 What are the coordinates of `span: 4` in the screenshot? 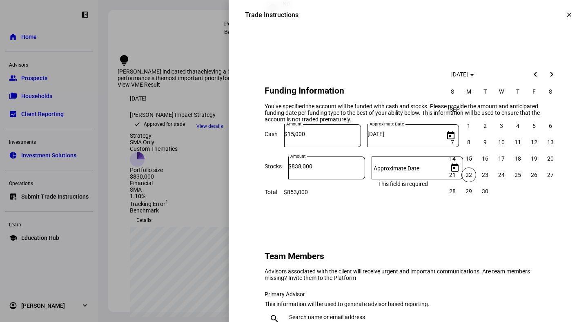 It's located at (518, 126).